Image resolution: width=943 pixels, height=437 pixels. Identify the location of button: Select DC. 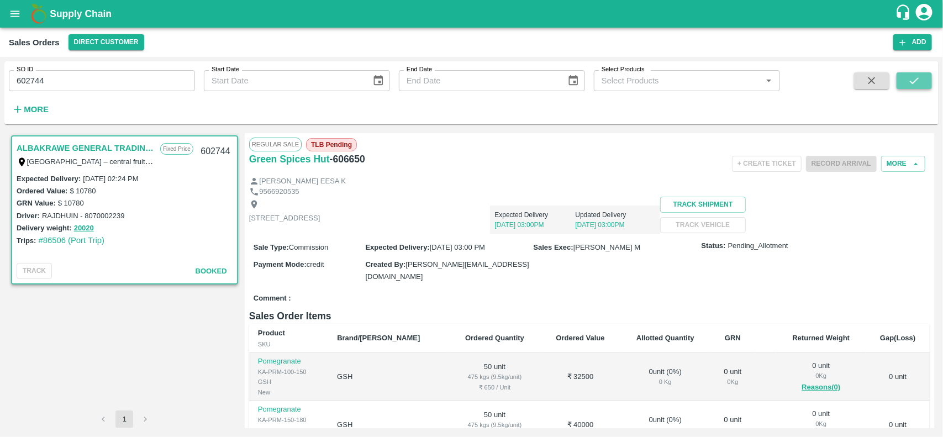
(106, 42).